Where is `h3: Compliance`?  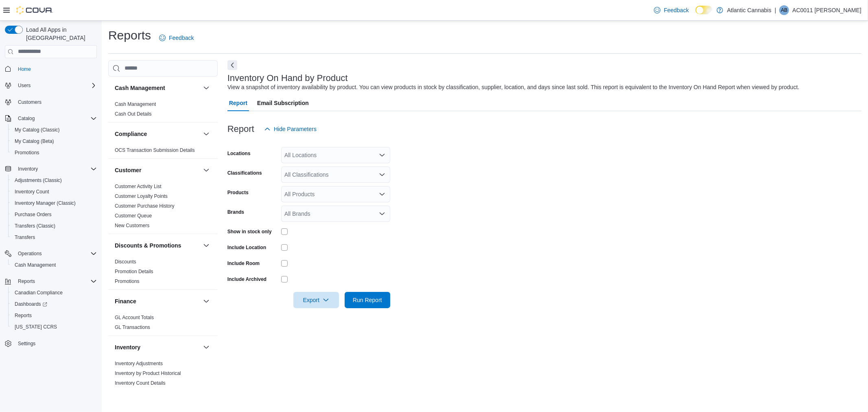 h3: Compliance is located at coordinates (130, 134).